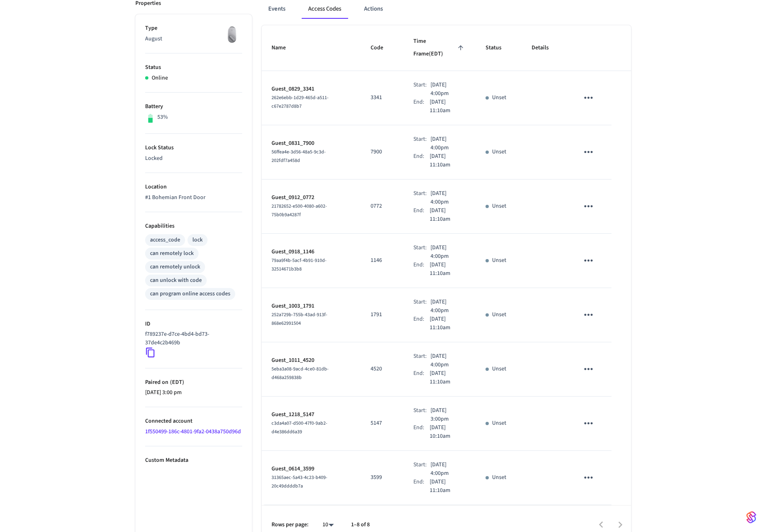 This screenshot has height=532, width=766. Describe the element at coordinates (194, 39) in the screenshot. I see `p: August` at that location.